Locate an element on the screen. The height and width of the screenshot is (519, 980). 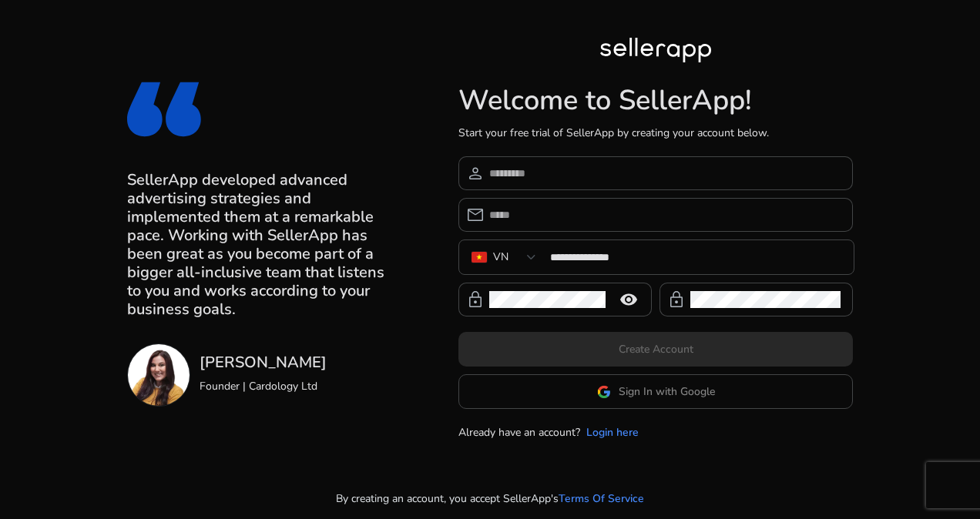
span: person is located at coordinates (475, 173).